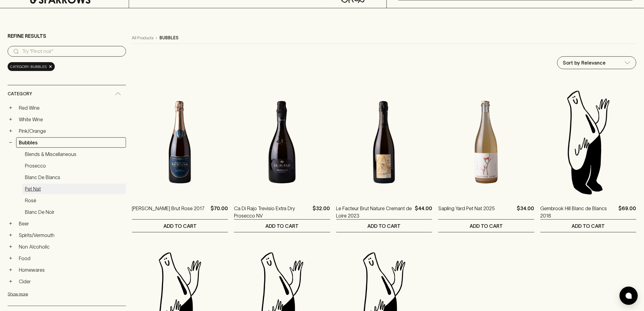  Describe the element at coordinates (169, 38) in the screenshot. I see `p: bubbles` at that location.